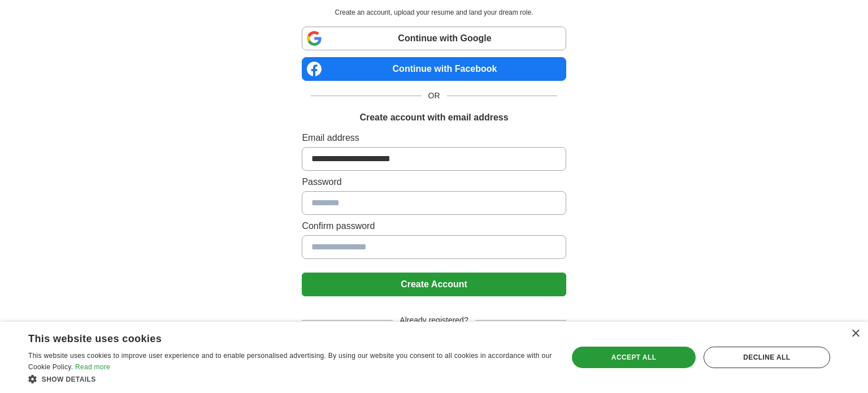 Image resolution: width=868 pixels, height=393 pixels. Describe the element at coordinates (434, 138) in the screenshot. I see `label: Email address` at that location.